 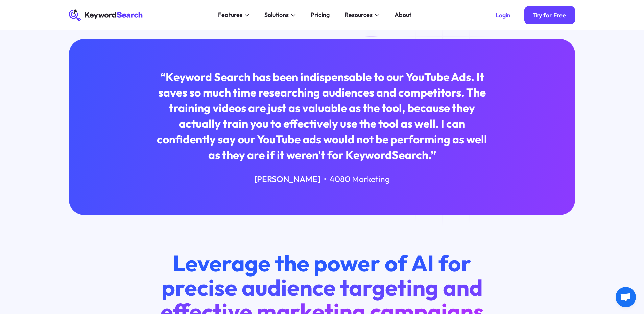 What do you see at coordinates (322, 116) in the screenshot?
I see `div: “Keyword Search has been indispensable to our YouTube Ads. It saves so much time researching audi...` at bounding box center [322, 116].